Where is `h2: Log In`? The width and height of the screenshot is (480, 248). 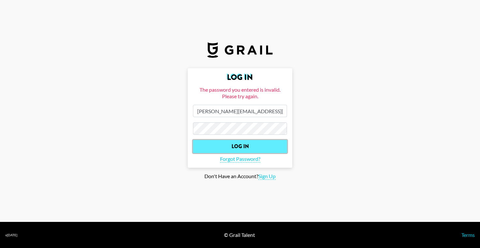 h2: Log In is located at coordinates (240, 77).